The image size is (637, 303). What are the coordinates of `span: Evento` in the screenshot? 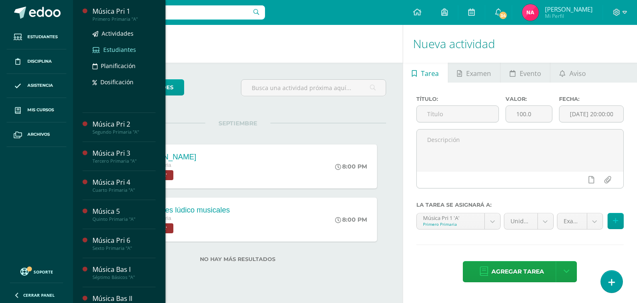 It's located at (531, 73).